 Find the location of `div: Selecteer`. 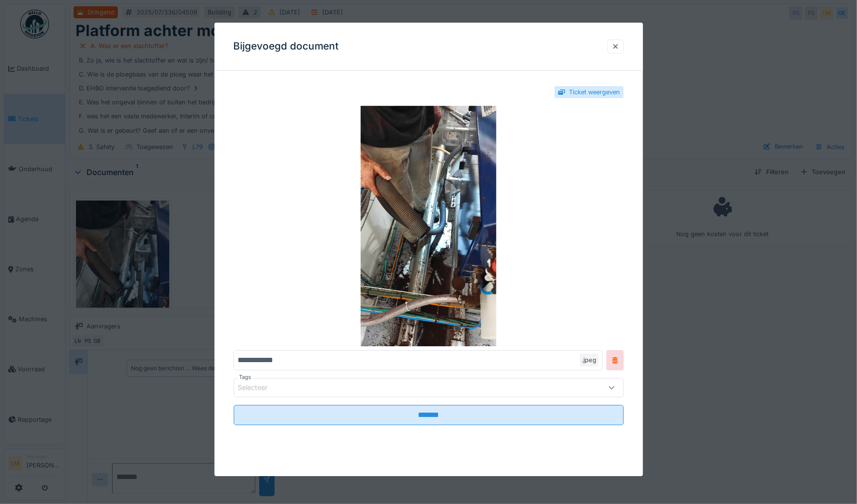

div: Selecteer is located at coordinates (260, 388).